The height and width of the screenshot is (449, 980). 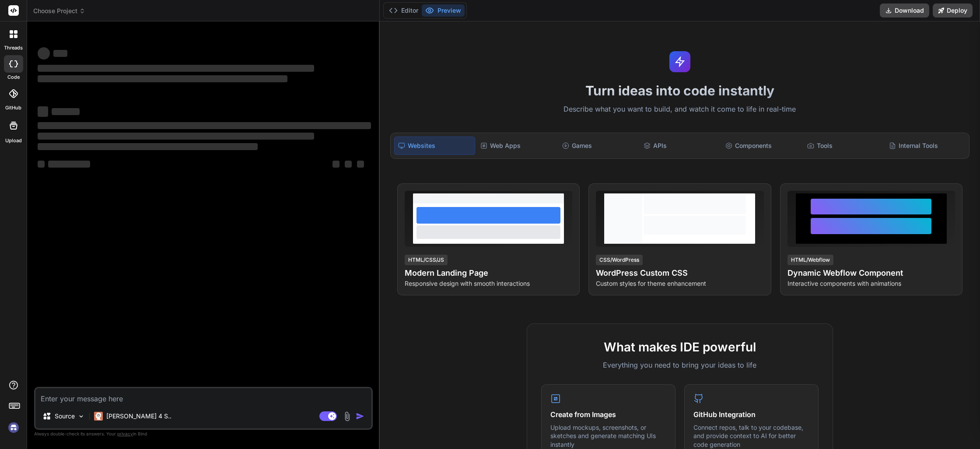 What do you see at coordinates (680, 283) in the screenshot?
I see `p: Custom styles for theme enhancement` at bounding box center [680, 283].